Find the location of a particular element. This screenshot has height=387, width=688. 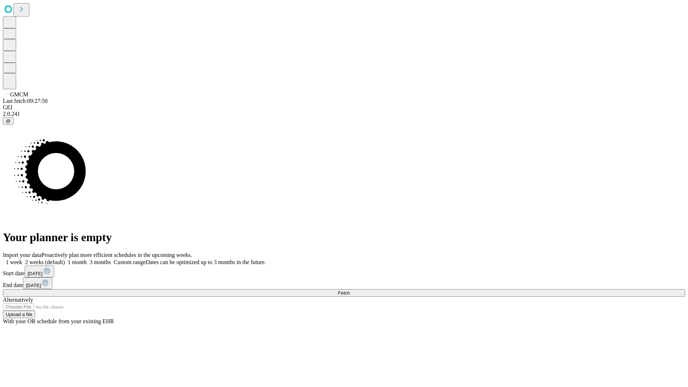

span: With your OR schedule from your existing EHR is located at coordinates (58, 321).